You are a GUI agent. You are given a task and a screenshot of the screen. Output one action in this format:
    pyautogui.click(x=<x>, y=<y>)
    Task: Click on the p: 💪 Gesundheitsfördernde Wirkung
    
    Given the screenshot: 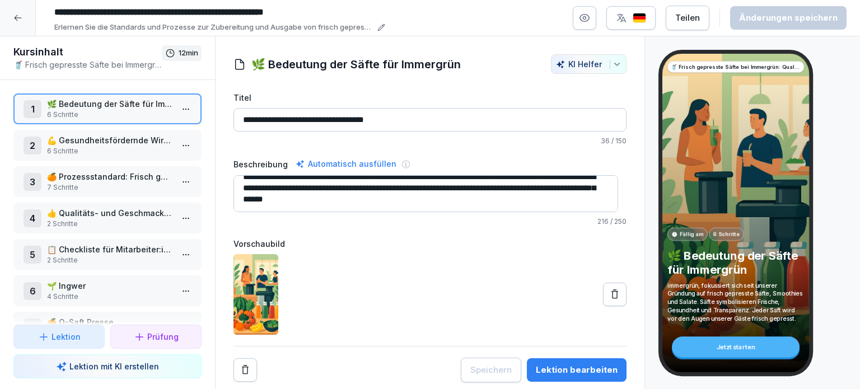 What is the action you would take?
    pyautogui.click(x=110, y=140)
    